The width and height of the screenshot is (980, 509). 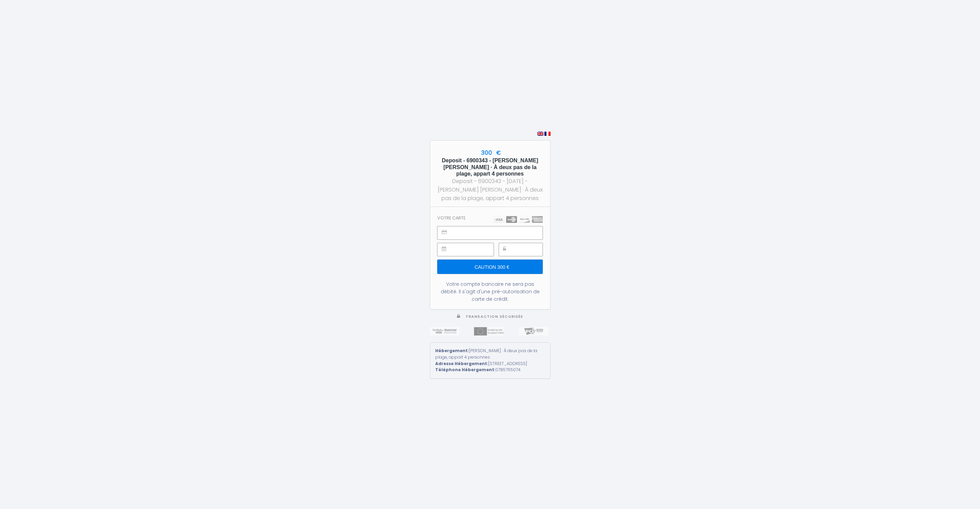 I want to click on div: Votre compte bancaire ne sera pas débité. Il s'agit d'une pré-autorisation de carte de crédit., so click(x=490, y=292).